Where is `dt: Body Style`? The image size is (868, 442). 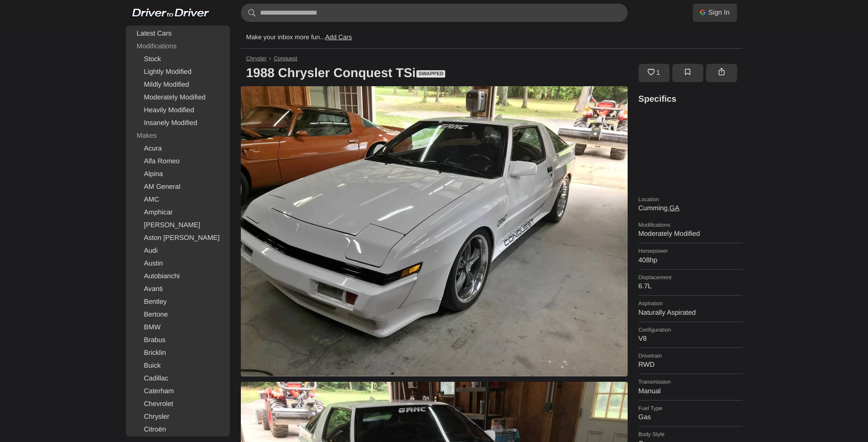 dt: Body Style is located at coordinates (691, 434).